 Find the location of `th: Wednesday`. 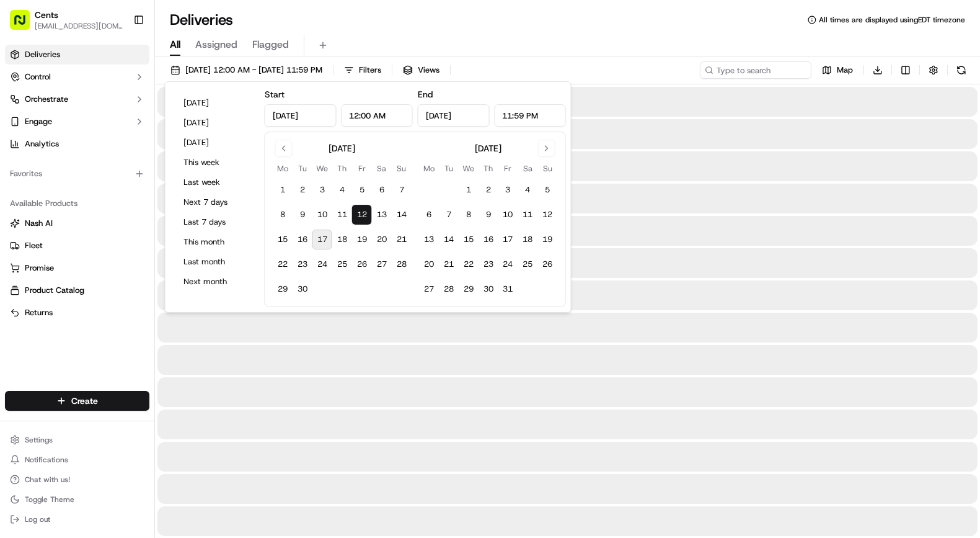

th: Wednesday is located at coordinates (322, 168).